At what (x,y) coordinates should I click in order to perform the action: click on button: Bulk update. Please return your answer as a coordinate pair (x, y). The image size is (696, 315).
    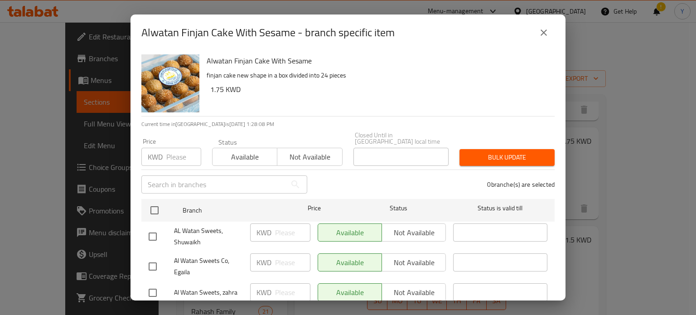
    Looking at the image, I should click on (507, 157).